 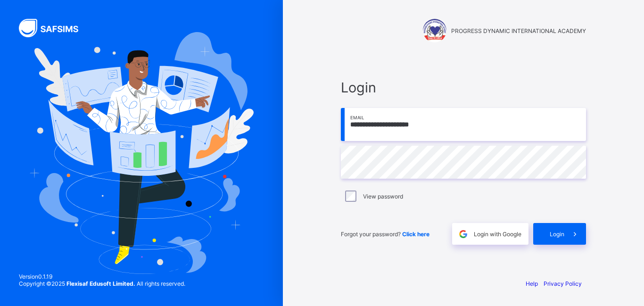 What do you see at coordinates (54, 28) in the screenshot?
I see `img: SAFSIMS Logo` at bounding box center [54, 28].